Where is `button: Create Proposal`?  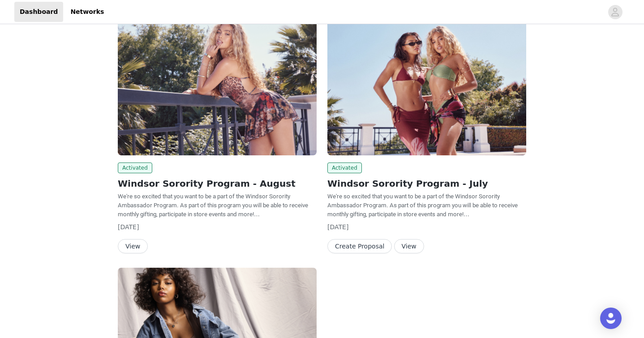
button: Create Proposal is located at coordinates (359, 246).